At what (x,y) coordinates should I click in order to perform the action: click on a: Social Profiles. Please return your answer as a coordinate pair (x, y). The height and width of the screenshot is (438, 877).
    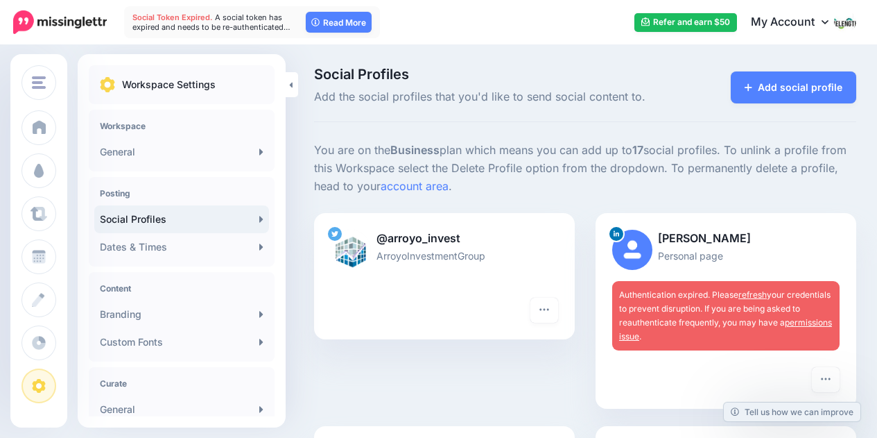
    Looking at the image, I should click on (182, 219).